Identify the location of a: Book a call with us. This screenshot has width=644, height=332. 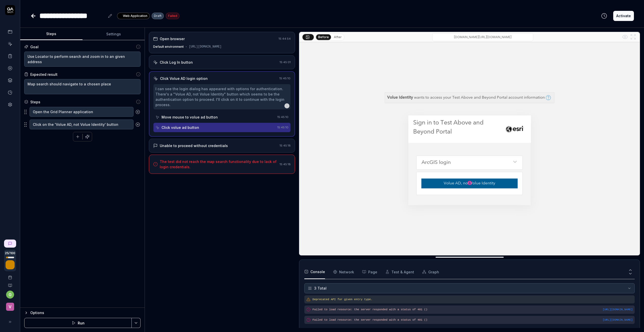
(10, 276).